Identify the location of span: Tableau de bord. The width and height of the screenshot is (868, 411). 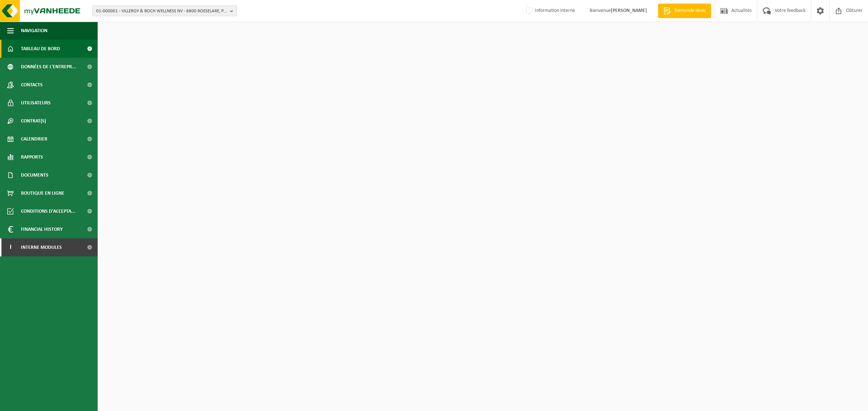
(41, 49).